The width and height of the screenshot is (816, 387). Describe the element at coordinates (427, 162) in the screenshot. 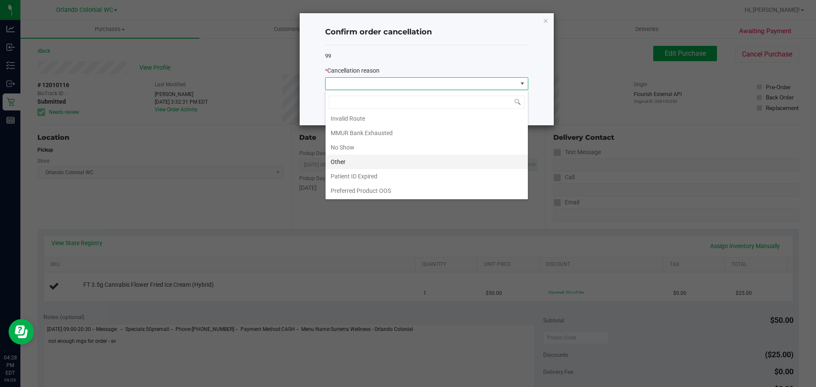

I see `li: Other` at that location.